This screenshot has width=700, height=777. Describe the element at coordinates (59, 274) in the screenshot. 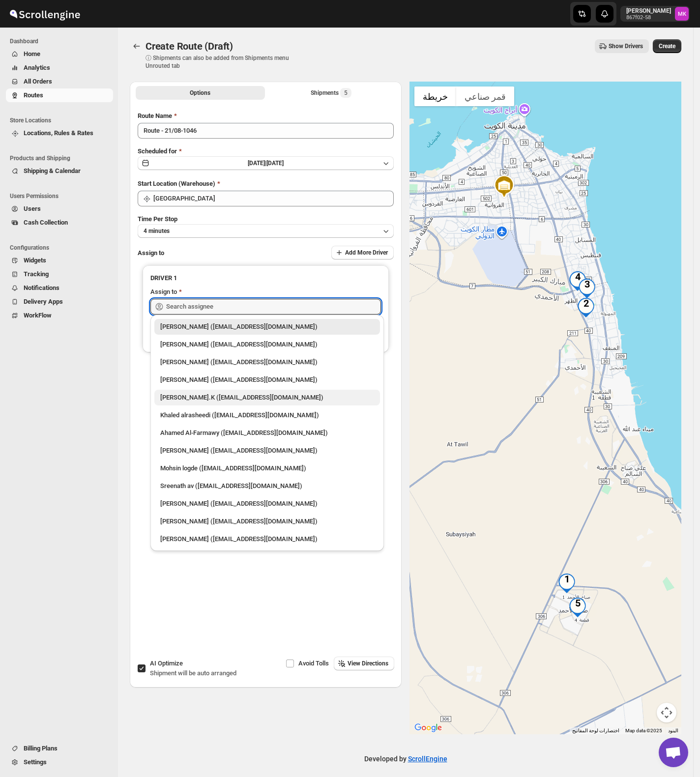

I see `button: Tracking` at that location.